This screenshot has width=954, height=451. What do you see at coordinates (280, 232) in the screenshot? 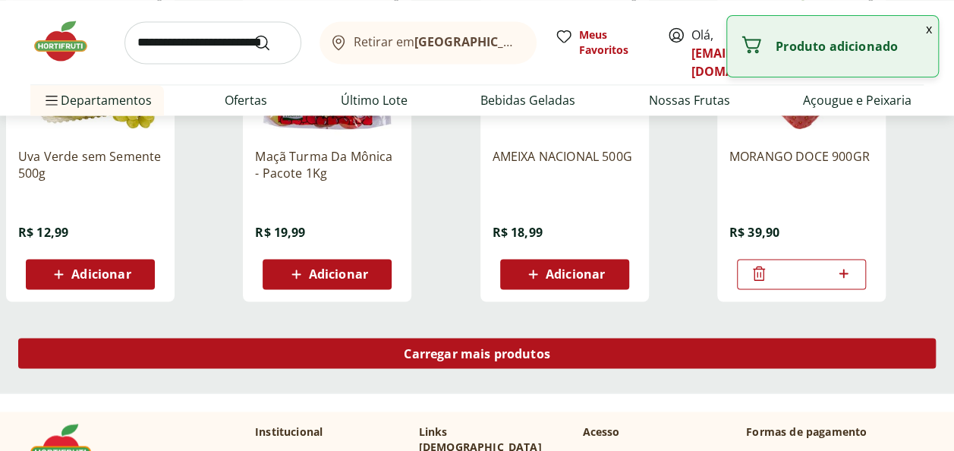
I see `span: R$ 19,99` at bounding box center [280, 232].